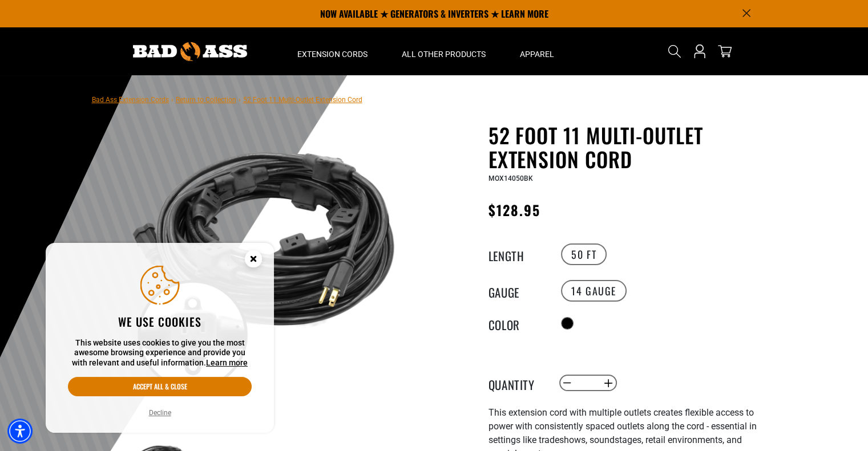 The width and height of the screenshot is (868, 451). What do you see at coordinates (160, 387) in the screenshot?
I see `button: Accept all & close` at bounding box center [160, 387].